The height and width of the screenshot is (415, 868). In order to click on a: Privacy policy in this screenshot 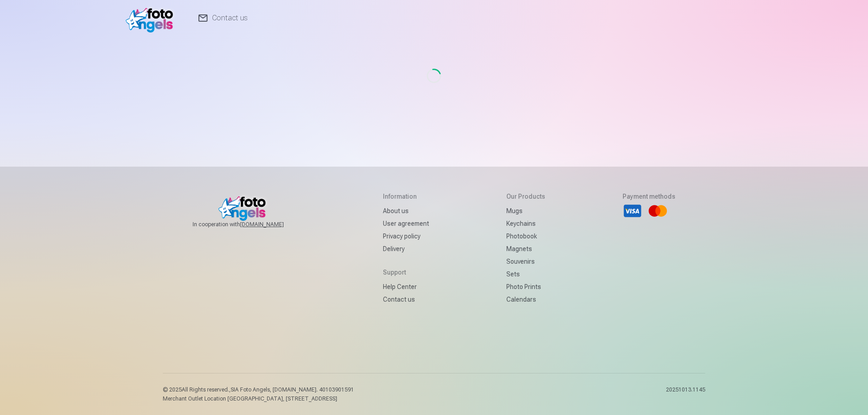, I will do `click(406, 236)`.